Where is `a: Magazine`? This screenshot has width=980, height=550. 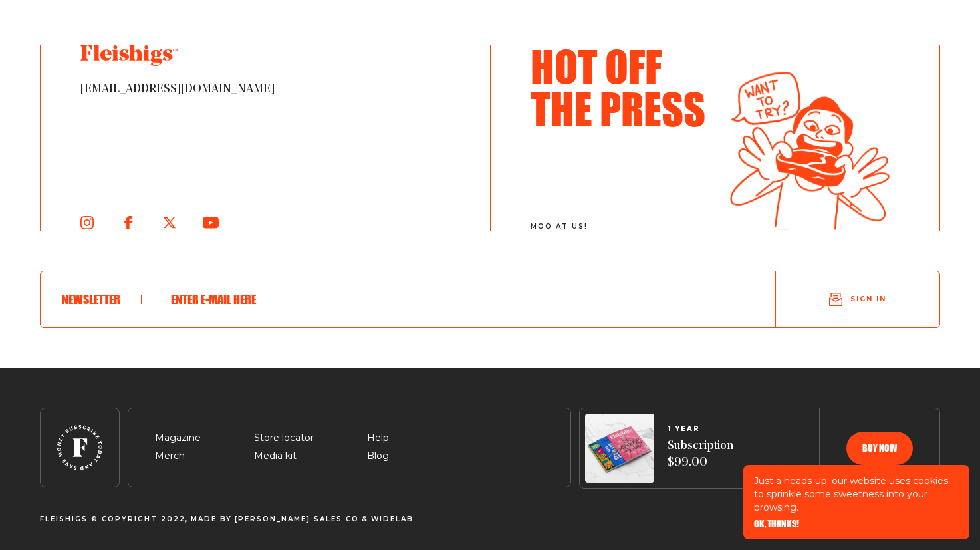 a: Magazine is located at coordinates (177, 437).